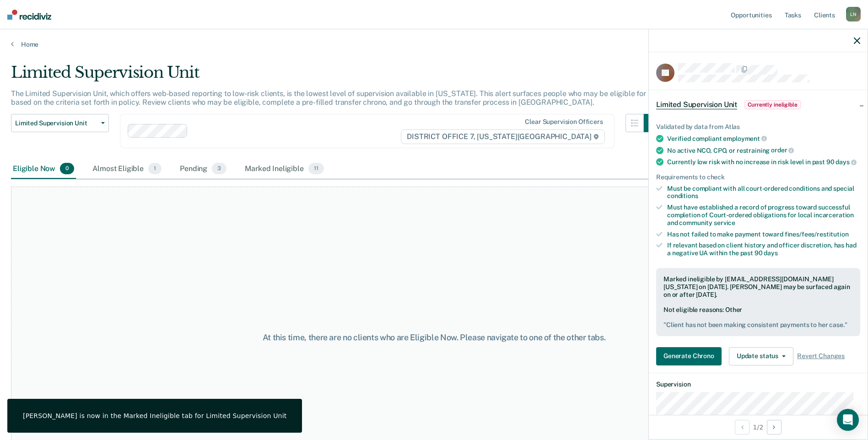 This screenshot has width=868, height=440. What do you see at coordinates (772, 104) in the screenshot?
I see `span: Currently ineligible` at bounding box center [772, 104].